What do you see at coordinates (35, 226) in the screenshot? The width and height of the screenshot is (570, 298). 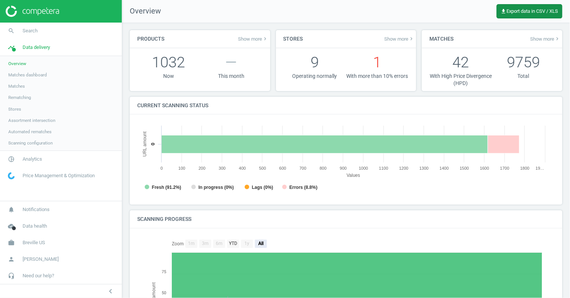 I see `span: Data health` at bounding box center [35, 226].